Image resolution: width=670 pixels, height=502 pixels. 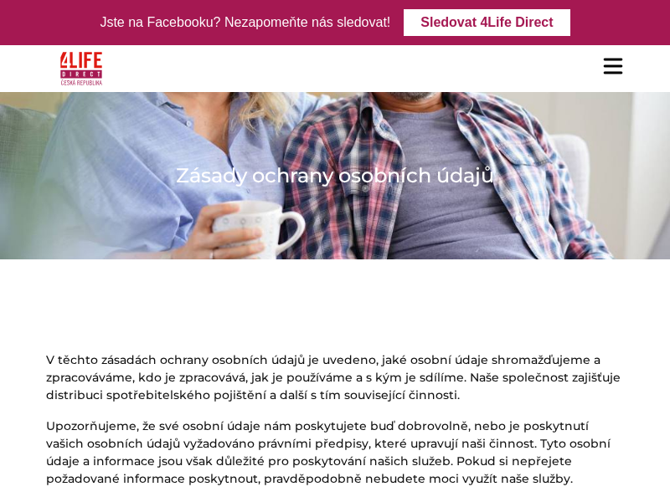 I want to click on div: Jste na Facebooku? Nezapomeňte nás sledovat!, so click(x=244, y=23).